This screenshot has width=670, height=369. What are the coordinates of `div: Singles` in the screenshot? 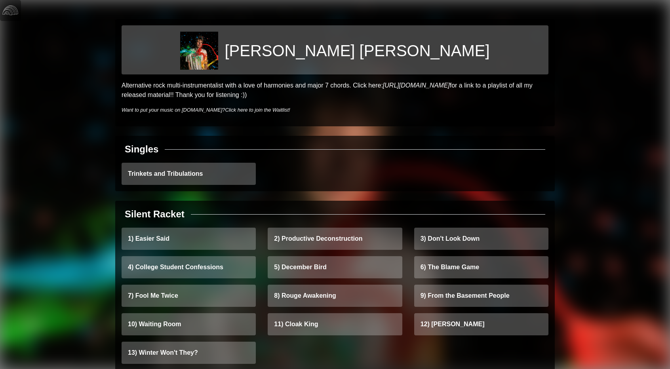 It's located at (141, 149).